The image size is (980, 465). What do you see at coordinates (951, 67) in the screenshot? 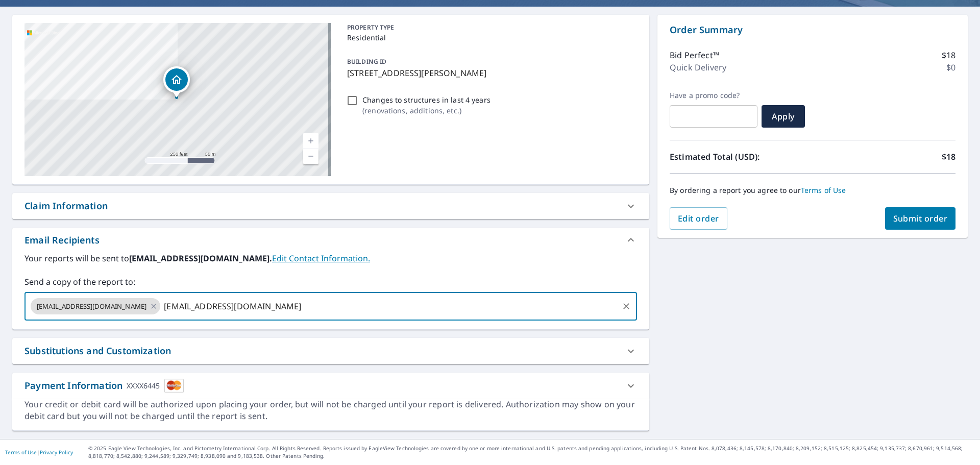
I see `p: $0` at bounding box center [951, 67].